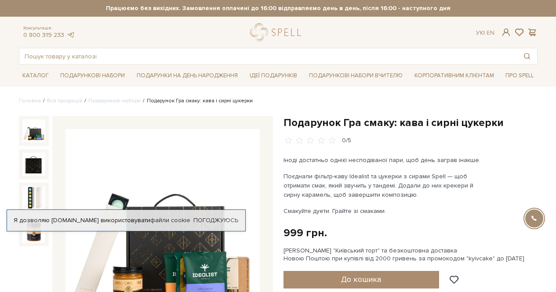  I want to click on span: Консультація:, so click(49, 28).